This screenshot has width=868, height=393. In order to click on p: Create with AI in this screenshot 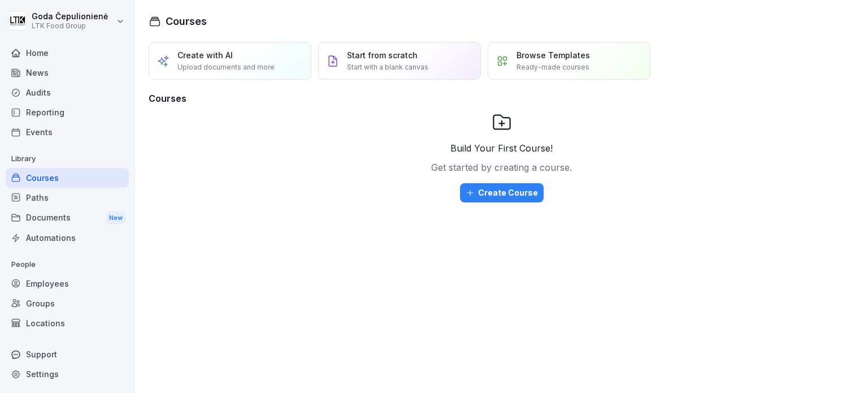, I will do `click(205, 55)`.